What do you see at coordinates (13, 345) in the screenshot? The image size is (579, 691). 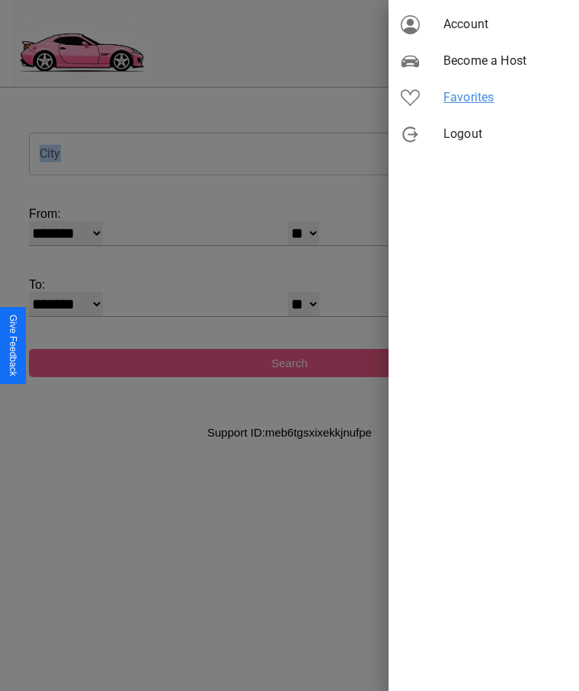 I see `div: Give Feedback` at bounding box center [13, 345].